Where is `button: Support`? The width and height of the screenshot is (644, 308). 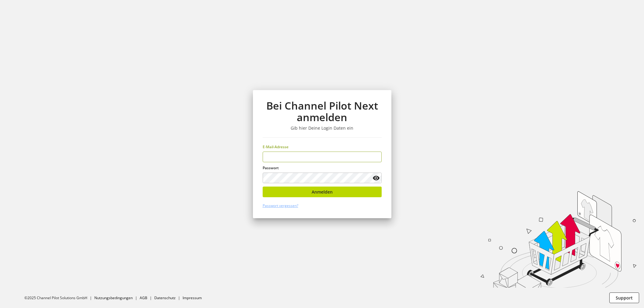
button: Support is located at coordinates (624, 298).